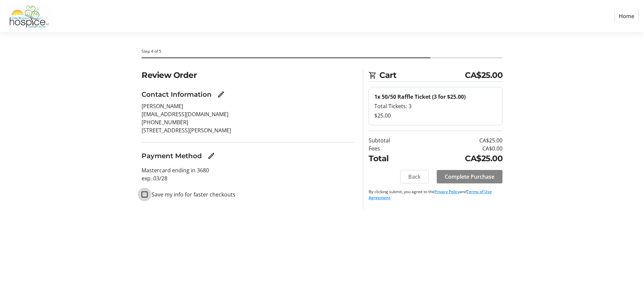 The height and width of the screenshot is (306, 644). I want to click on span: Back, so click(414, 177).